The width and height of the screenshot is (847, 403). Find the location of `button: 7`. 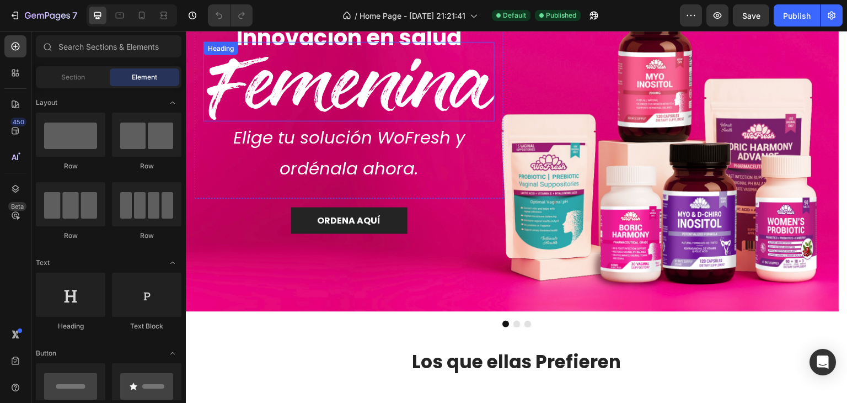

button: 7 is located at coordinates (43, 15).